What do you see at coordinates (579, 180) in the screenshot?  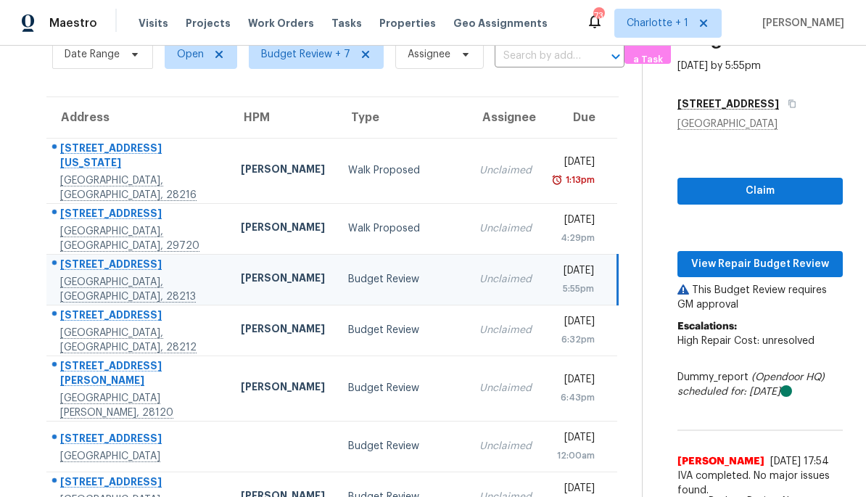 I see `div: 1:13pm` at bounding box center [579, 180].